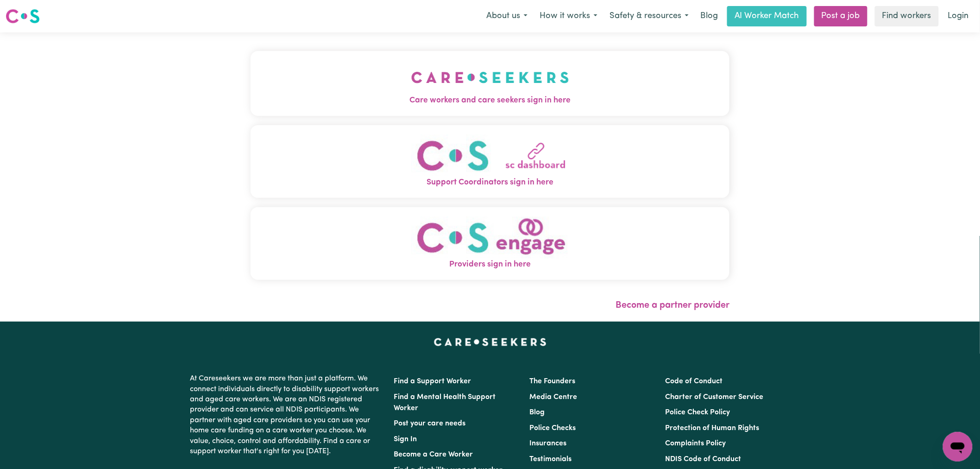  What do you see at coordinates (490, 342) in the screenshot?
I see `a: Careseekers home page` at bounding box center [490, 342].